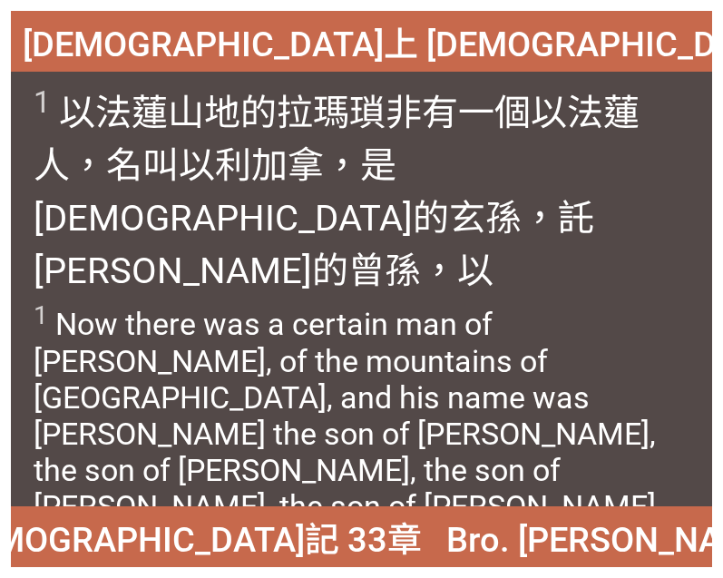 The image size is (723, 578). I want to click on wh669: 山地, so click(336, 244).